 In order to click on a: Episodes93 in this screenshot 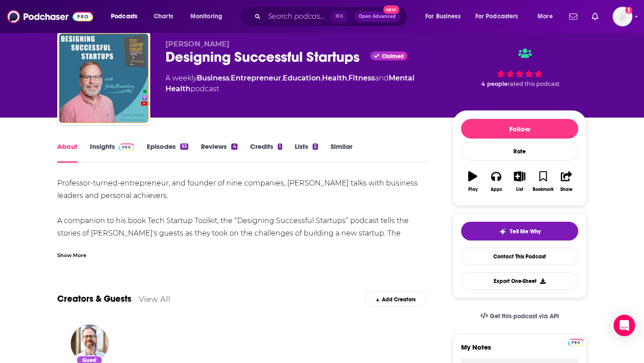, I will do `click(167, 152)`.